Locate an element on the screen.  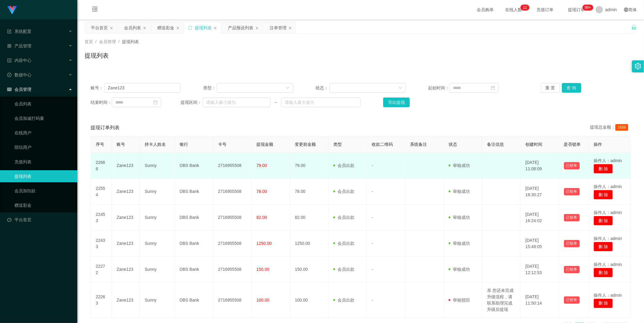
input: 请输入最小值为 is located at coordinates (236, 103).